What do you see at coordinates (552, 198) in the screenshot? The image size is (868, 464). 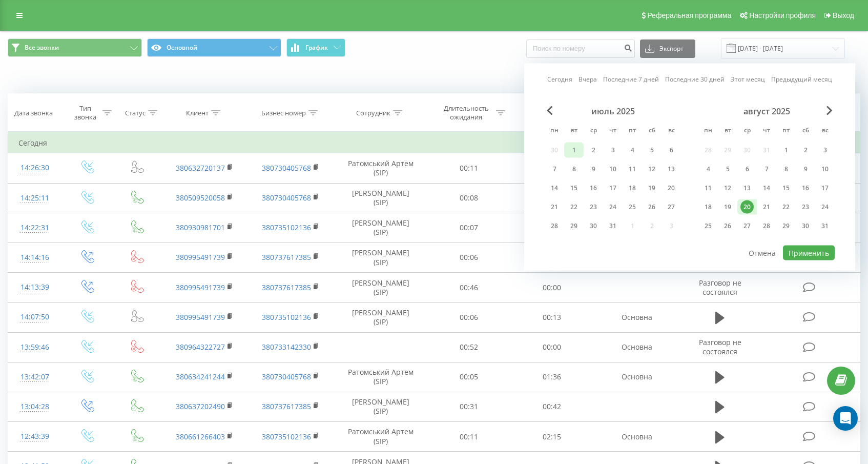 I see `td: 01:24` at bounding box center [552, 198].